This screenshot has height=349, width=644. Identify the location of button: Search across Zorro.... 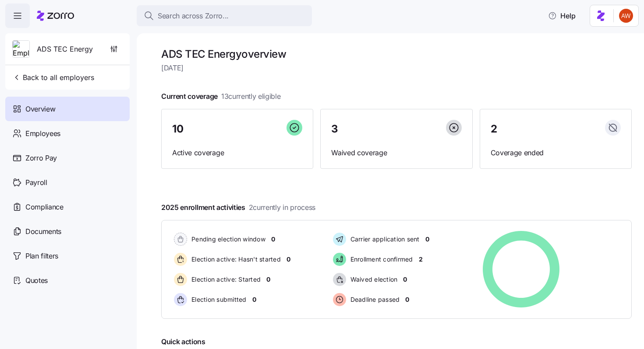
(224, 16).